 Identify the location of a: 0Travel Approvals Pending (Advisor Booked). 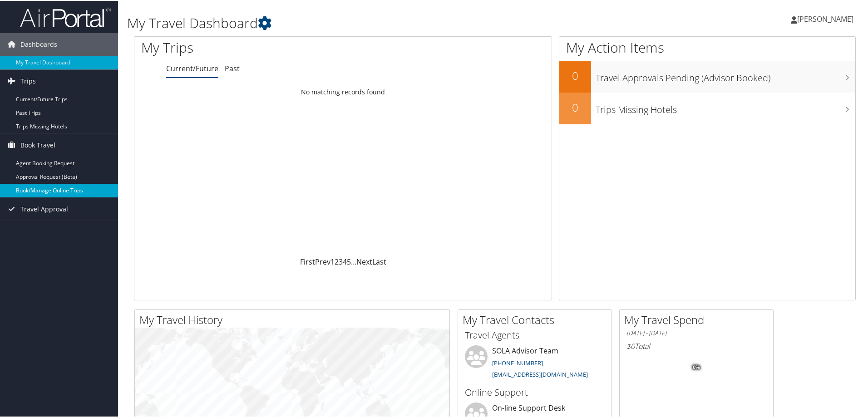
(707, 76).